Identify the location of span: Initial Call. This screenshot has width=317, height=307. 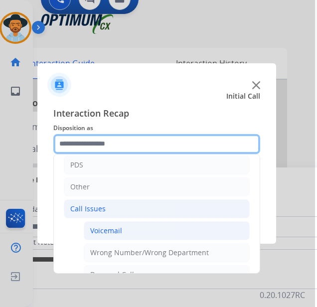
(243, 96).